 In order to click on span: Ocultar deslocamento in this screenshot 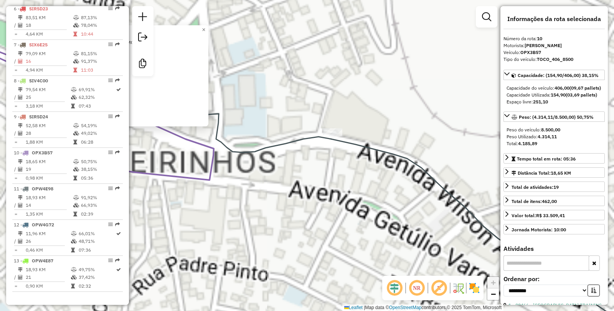, I will do `click(394, 288)`.